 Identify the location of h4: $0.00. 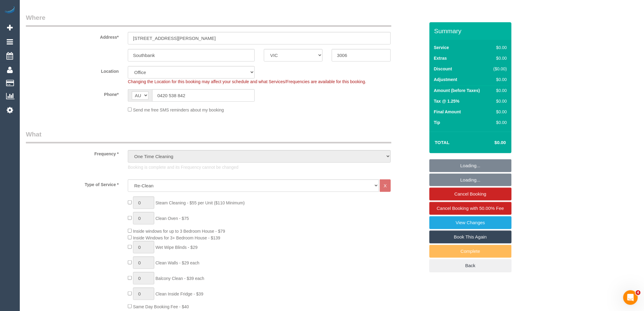
(491, 142).